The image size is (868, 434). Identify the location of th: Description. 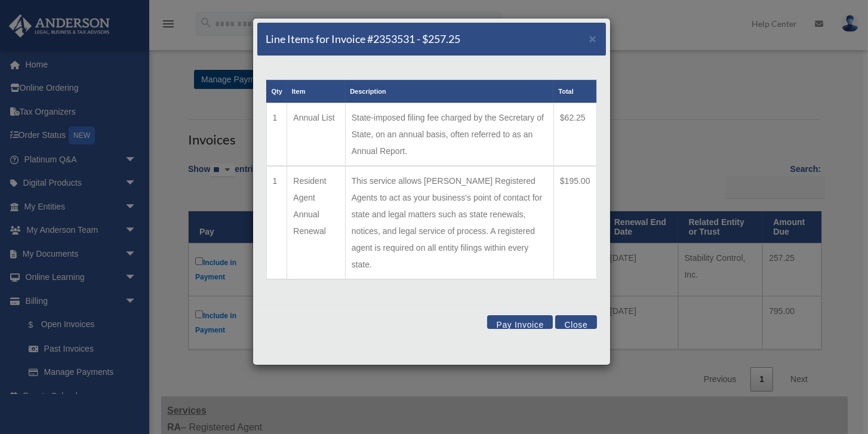
(449, 92).